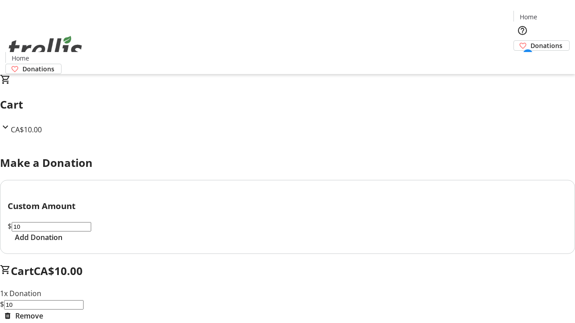  I want to click on button: Add Donation, so click(39, 238).